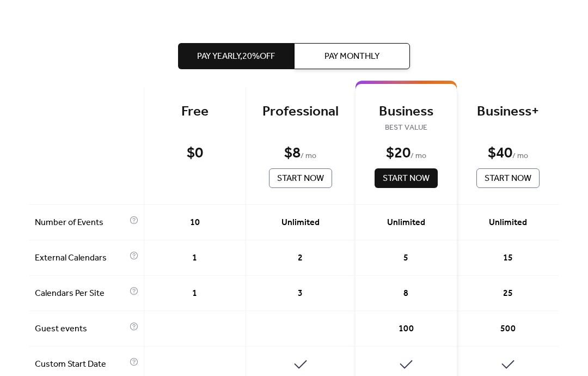 Image resolution: width=588 pixels, height=376 pixels. I want to click on span: Pay Monthly, so click(351, 57).